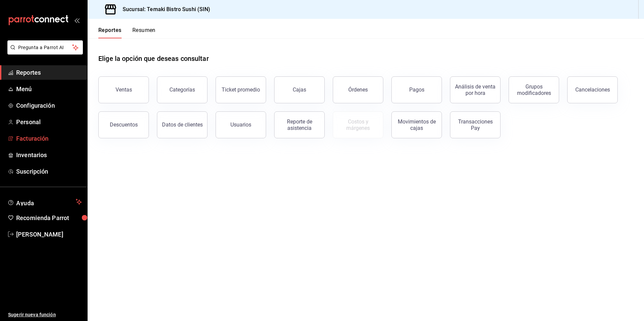 The width and height of the screenshot is (644, 321). What do you see at coordinates (358, 125) in the screenshot?
I see `div: Costos y márgenes` at bounding box center [358, 125].